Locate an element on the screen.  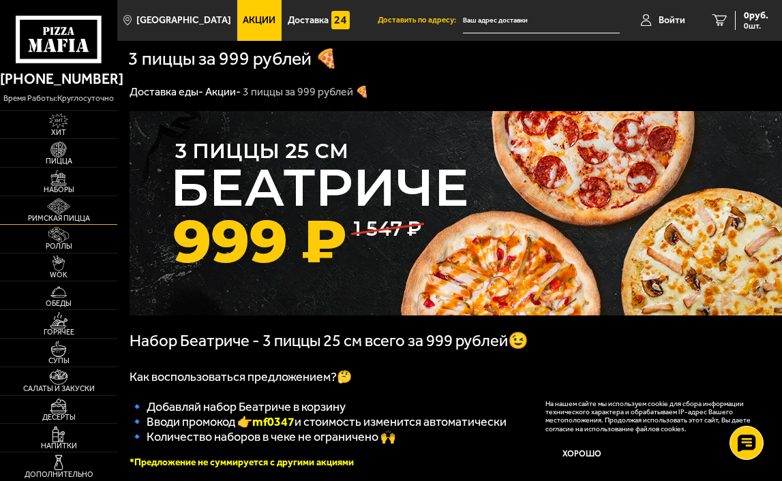
span: Набор Беатриче - 3 пиццы 25 см всего за 999 рублей😉 is located at coordinates (328, 341).